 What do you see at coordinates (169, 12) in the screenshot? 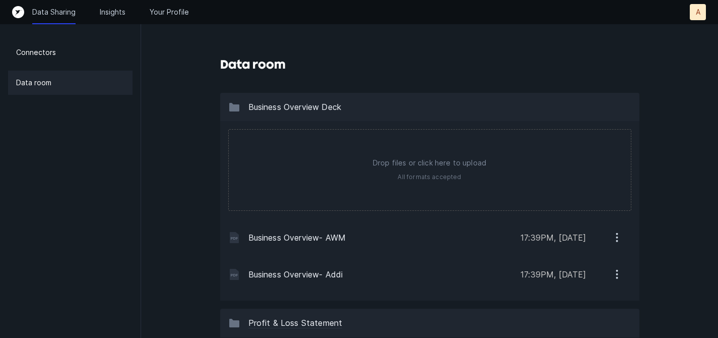
I see `a: Your Profile` at bounding box center [169, 12].